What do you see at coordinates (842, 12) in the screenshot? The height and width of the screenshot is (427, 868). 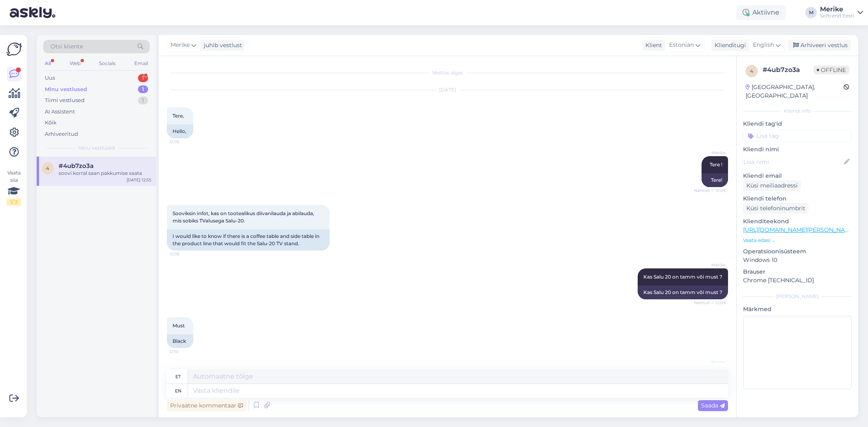 I see `a: MerikeSoftrend Eesti` at bounding box center [842, 12].